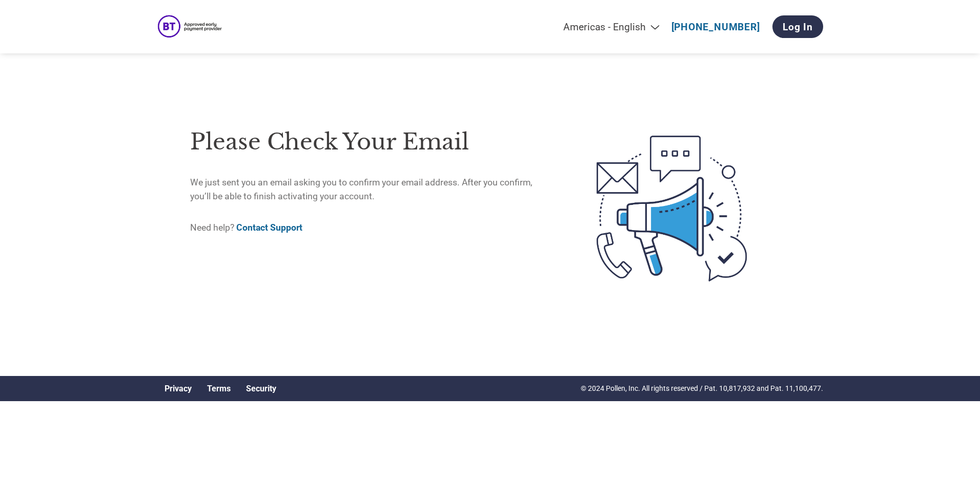 The height and width of the screenshot is (490, 980). What do you see at coordinates (219, 388) in the screenshot?
I see `a: Terms` at bounding box center [219, 388].